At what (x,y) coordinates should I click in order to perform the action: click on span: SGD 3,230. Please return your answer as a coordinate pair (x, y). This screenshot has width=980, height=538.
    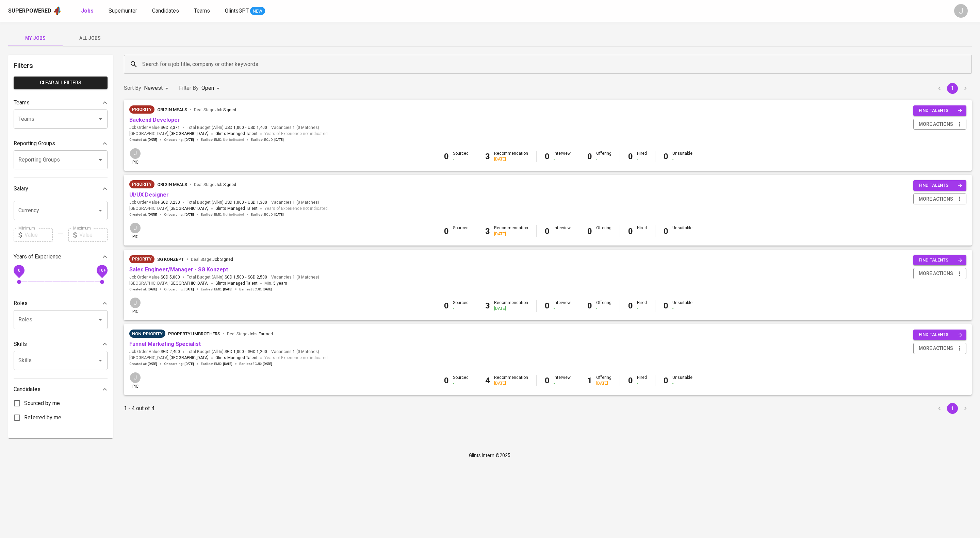
    Looking at the image, I should click on (170, 203).